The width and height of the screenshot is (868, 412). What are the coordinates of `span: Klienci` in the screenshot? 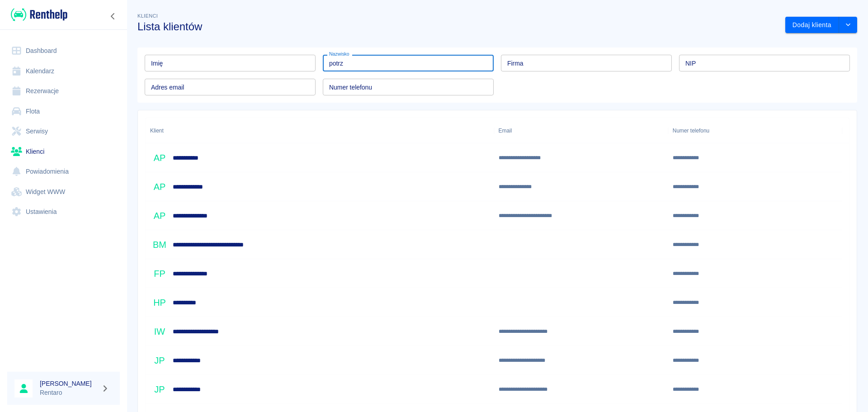 It's located at (148, 16).